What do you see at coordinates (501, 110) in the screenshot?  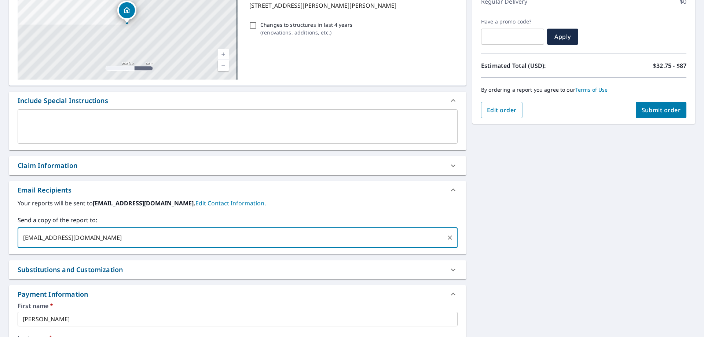 I see `span: Edit order` at bounding box center [501, 110].